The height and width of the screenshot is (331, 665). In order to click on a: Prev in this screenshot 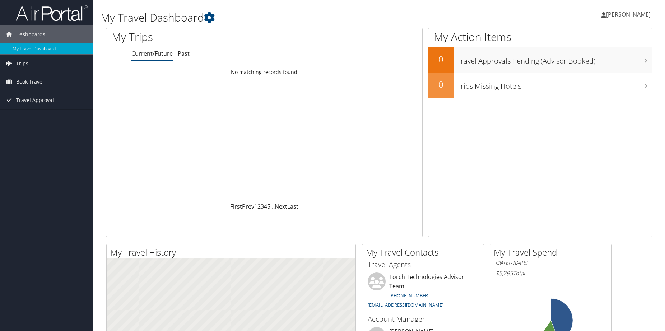, I will do `click(248, 207)`.